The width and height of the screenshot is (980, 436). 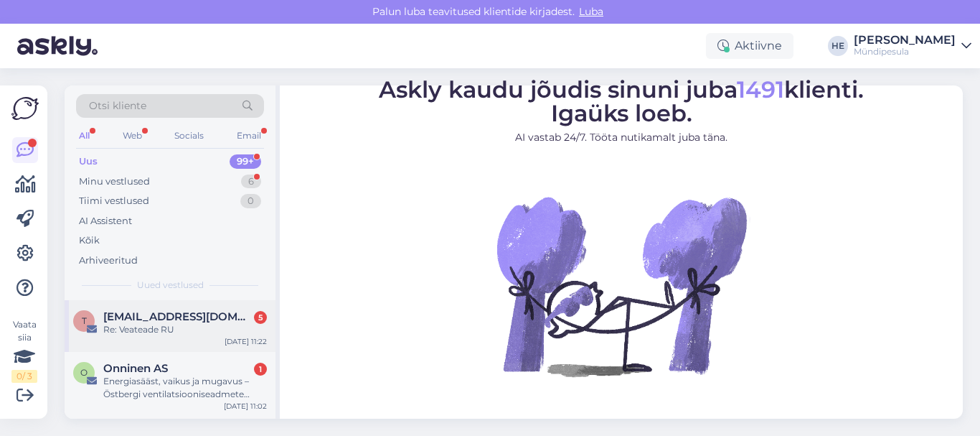 I want to click on div: Email, so click(x=249, y=136).